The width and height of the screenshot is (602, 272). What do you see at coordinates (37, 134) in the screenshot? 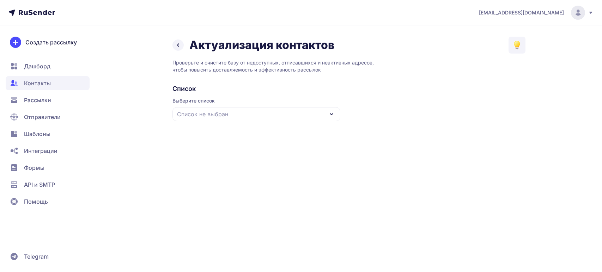
I see `span: Шаблоны` at bounding box center [37, 134].